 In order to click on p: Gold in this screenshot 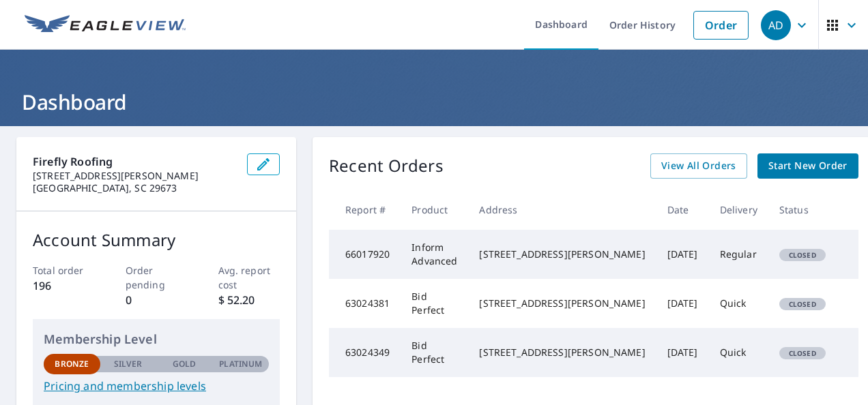, I will do `click(184, 365)`.